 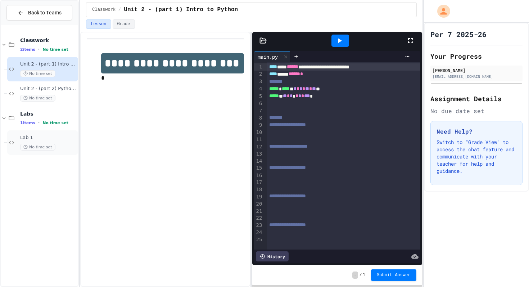 I want to click on div: 3, so click(x=258, y=82).